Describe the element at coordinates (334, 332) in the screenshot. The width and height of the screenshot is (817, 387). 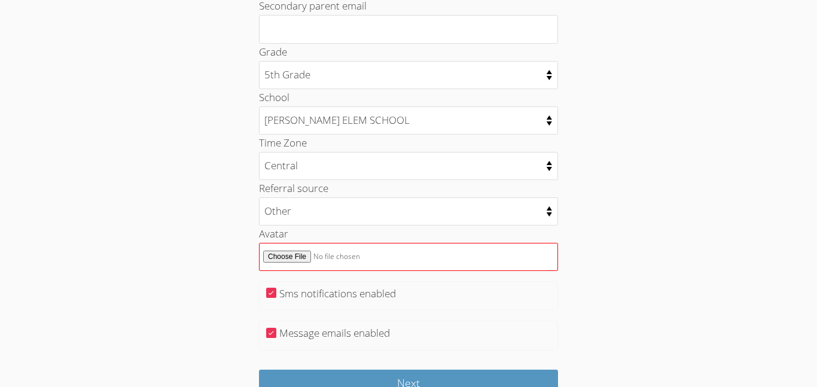
I see `label: Message emails enabled` at that location.